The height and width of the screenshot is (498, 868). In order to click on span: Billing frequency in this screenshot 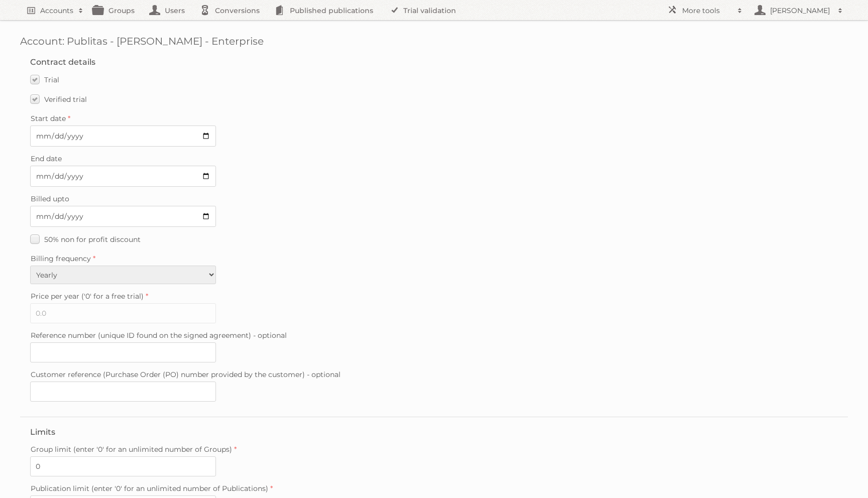, I will do `click(61, 259)`.